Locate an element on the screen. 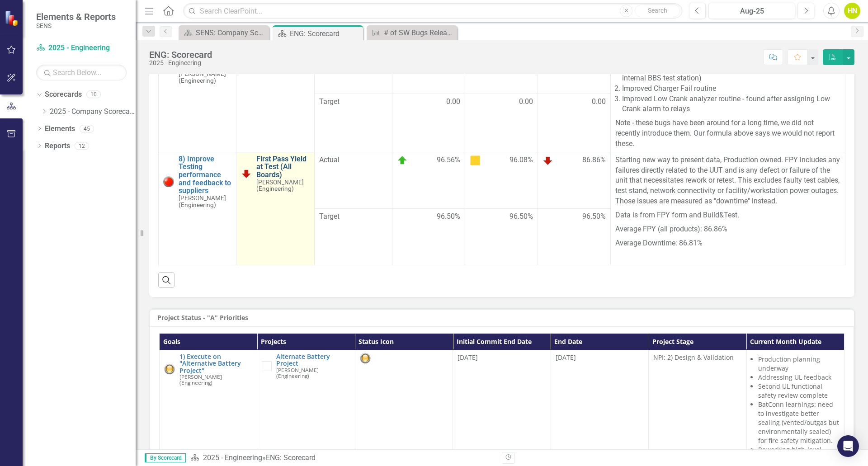 The width and height of the screenshot is (868, 466). p: Note - these bugs have been around for a long time, we did not recently introduce them. Our formu... is located at coordinates (728, 133).